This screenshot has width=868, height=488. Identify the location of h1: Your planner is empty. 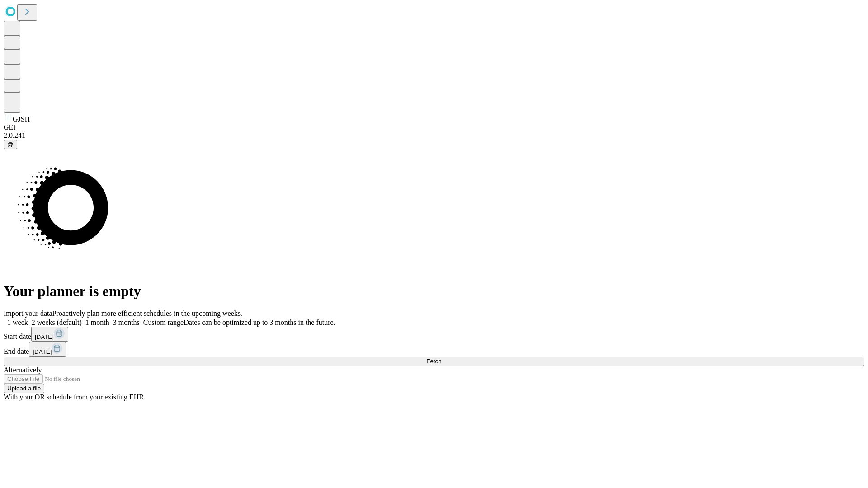
(434, 291).